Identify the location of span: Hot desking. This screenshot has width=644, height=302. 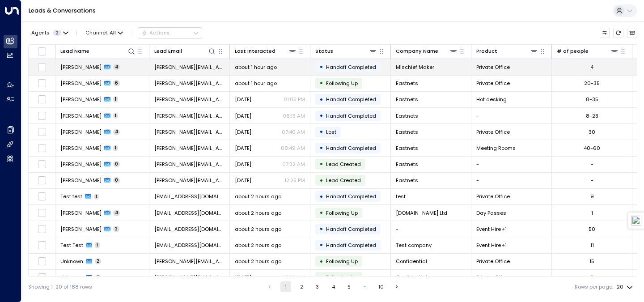
(492, 99).